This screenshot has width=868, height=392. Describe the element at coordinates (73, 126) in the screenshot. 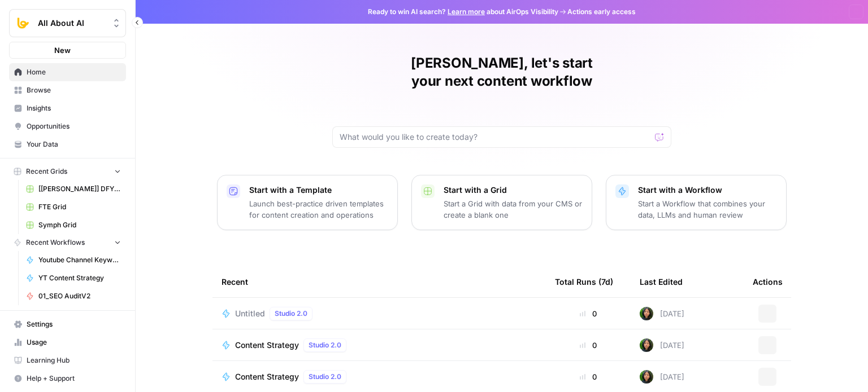

I see `span: Opportunities` at that location.